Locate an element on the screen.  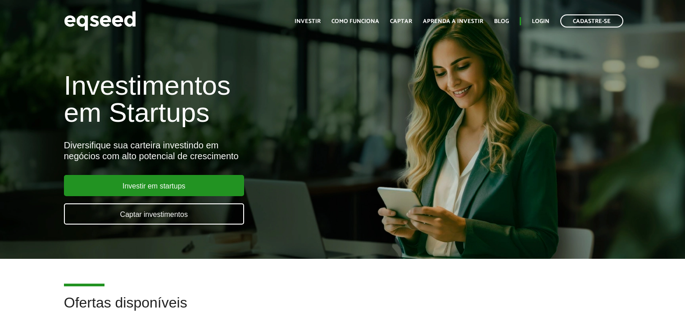
a: Investir em startups is located at coordinates (154, 185).